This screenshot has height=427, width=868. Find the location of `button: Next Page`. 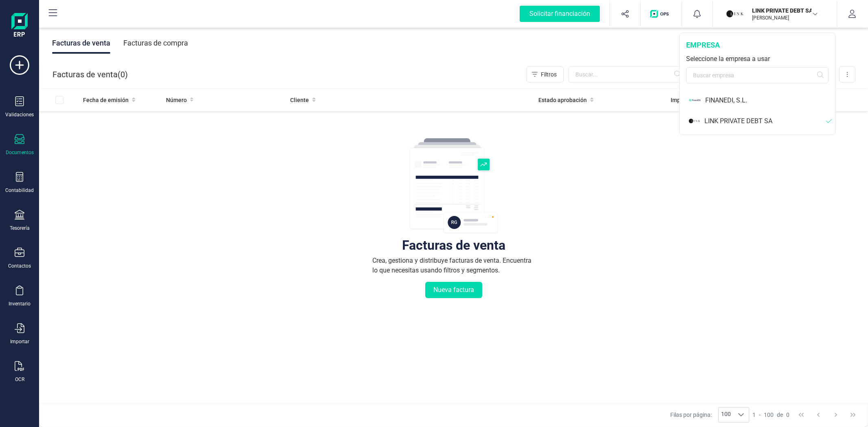

button: Next Page is located at coordinates (836, 415).